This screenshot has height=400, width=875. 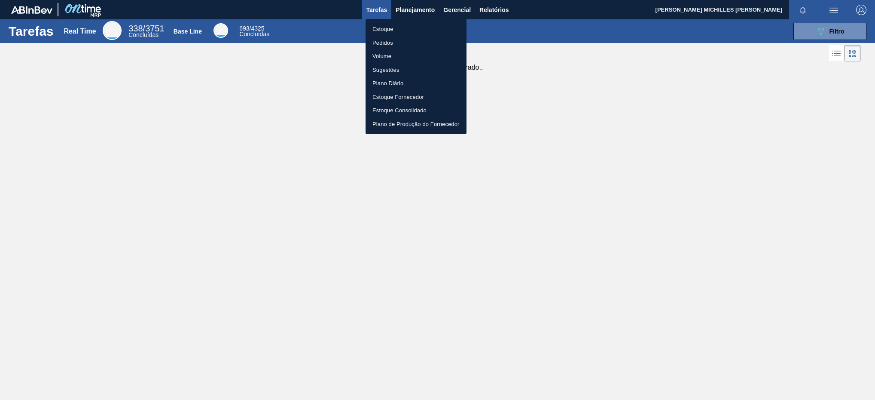 What do you see at coordinates (416, 56) in the screenshot?
I see `li: Volume` at bounding box center [416, 56].